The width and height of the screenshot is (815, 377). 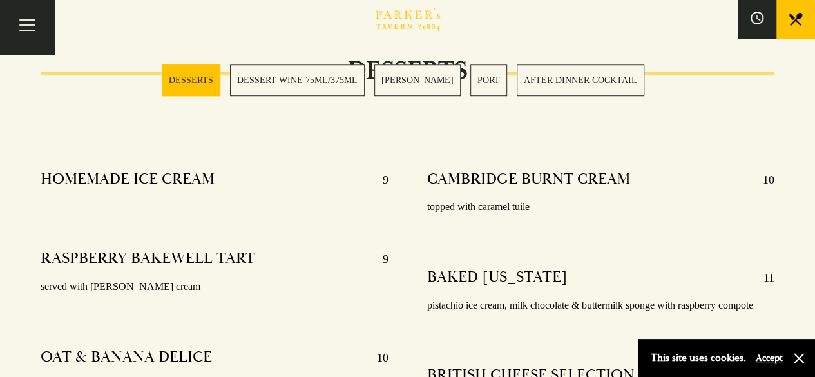 I want to click on a: 1 / 5, so click(x=191, y=80).